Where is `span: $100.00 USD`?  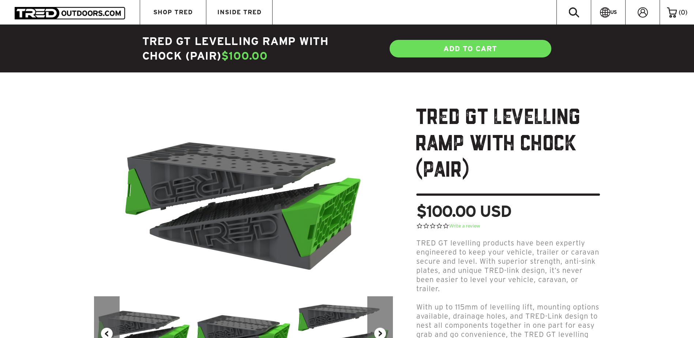
span: $100.00 USD is located at coordinates (464, 211).